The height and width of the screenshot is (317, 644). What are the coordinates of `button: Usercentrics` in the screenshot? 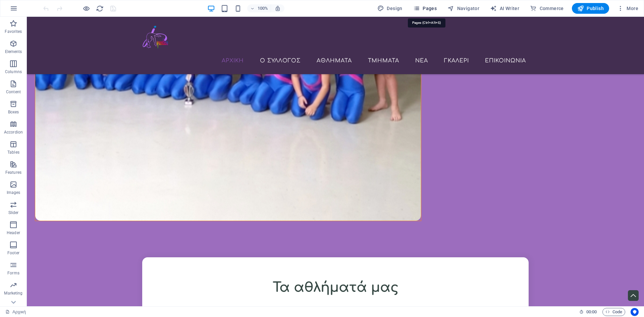 It's located at (635, 312).